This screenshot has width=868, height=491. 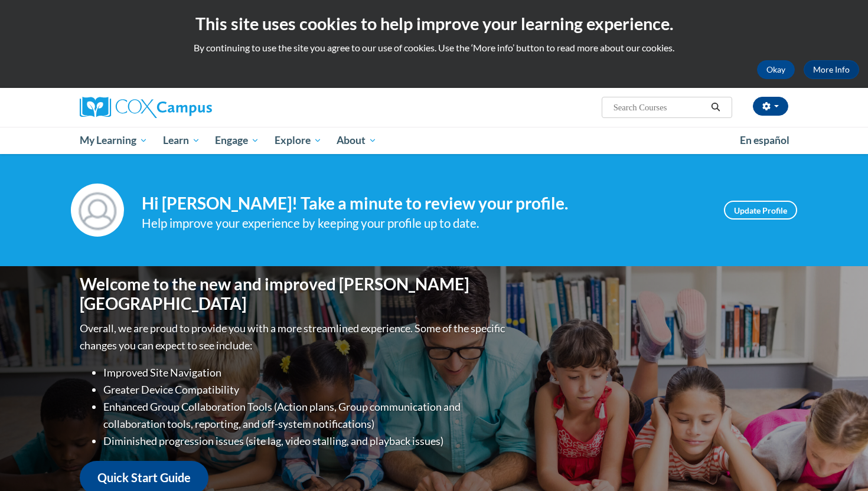 What do you see at coordinates (298, 140) in the screenshot?
I see `a: Explore` at bounding box center [298, 140].